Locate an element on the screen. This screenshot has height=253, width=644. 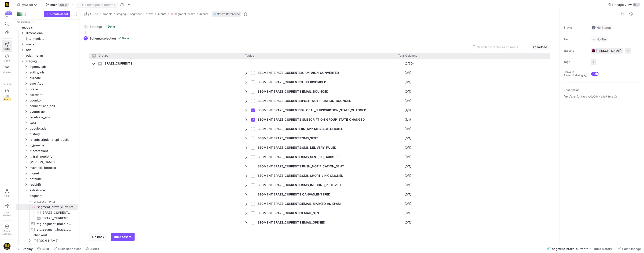
span: SEGMENT:BRAZE_CURRENTS:EMAIL_OPENED is located at coordinates (291, 222).